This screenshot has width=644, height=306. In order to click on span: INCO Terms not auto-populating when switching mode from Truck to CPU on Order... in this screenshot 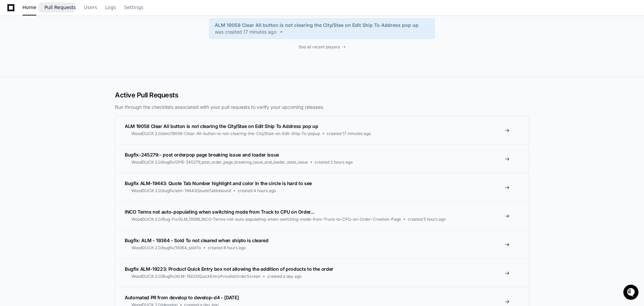, I will do `click(219, 211)`.